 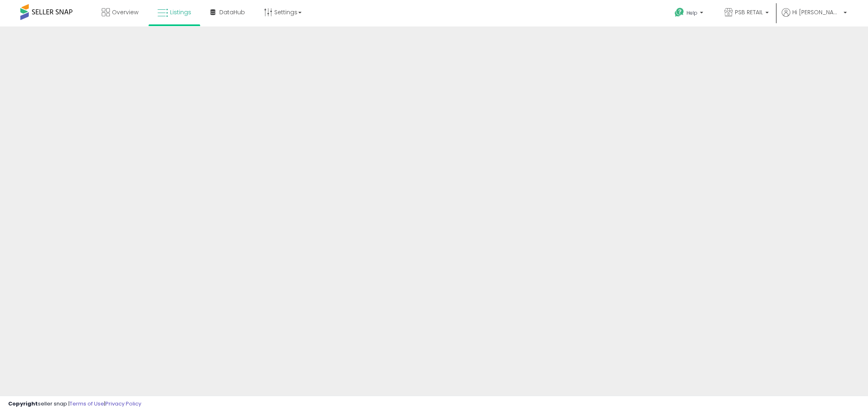 What do you see at coordinates (679, 12) in the screenshot?
I see `i: Get Help` at bounding box center [679, 12].